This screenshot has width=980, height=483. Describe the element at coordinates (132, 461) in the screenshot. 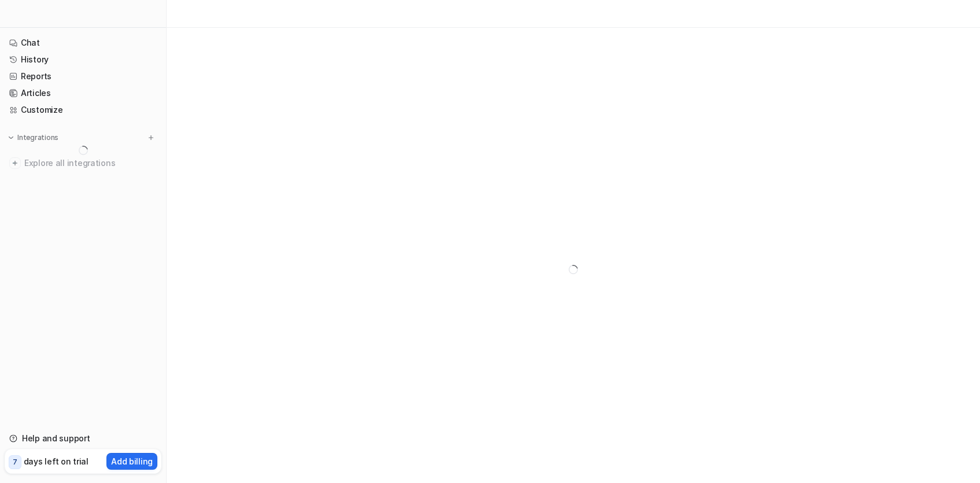

I see `button: Add billing` at that location.